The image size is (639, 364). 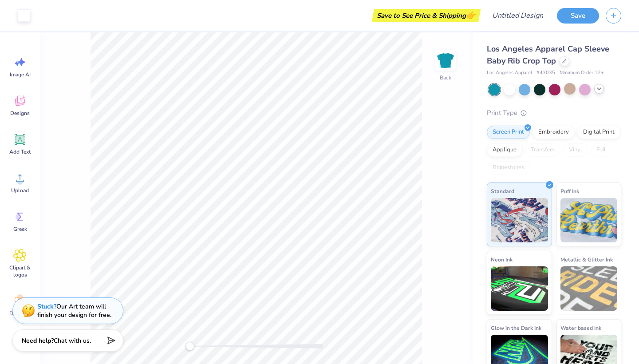 I want to click on div: Digital Print, so click(x=599, y=133).